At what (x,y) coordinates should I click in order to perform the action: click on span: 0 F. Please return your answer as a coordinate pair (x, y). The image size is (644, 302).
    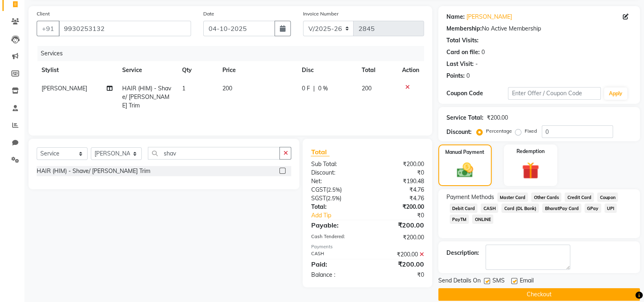
    Looking at the image, I should click on (306, 89).